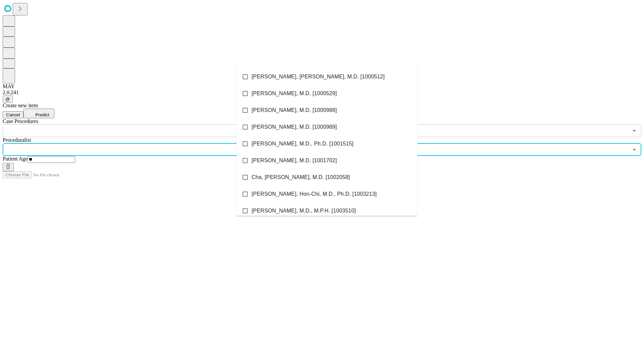 The height and width of the screenshot is (362, 644). I want to click on span: Scheduled Procedure, so click(20, 121).